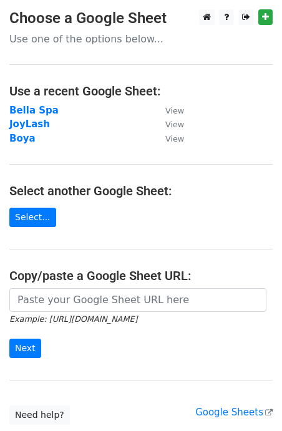  Describe the element at coordinates (138, 300) in the screenshot. I see `input: Paste your Google Sheet URL here` at that location.